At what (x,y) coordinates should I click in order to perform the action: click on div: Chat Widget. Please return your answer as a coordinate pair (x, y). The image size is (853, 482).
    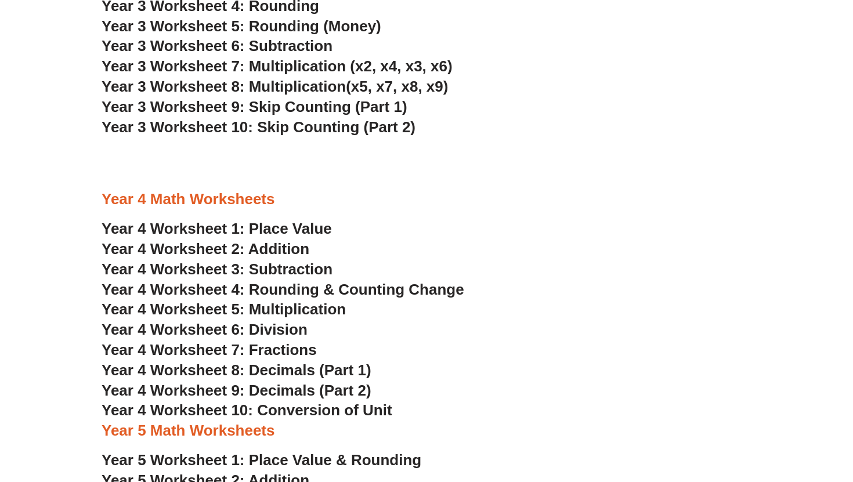
    Looking at the image, I should click on (753, 417).